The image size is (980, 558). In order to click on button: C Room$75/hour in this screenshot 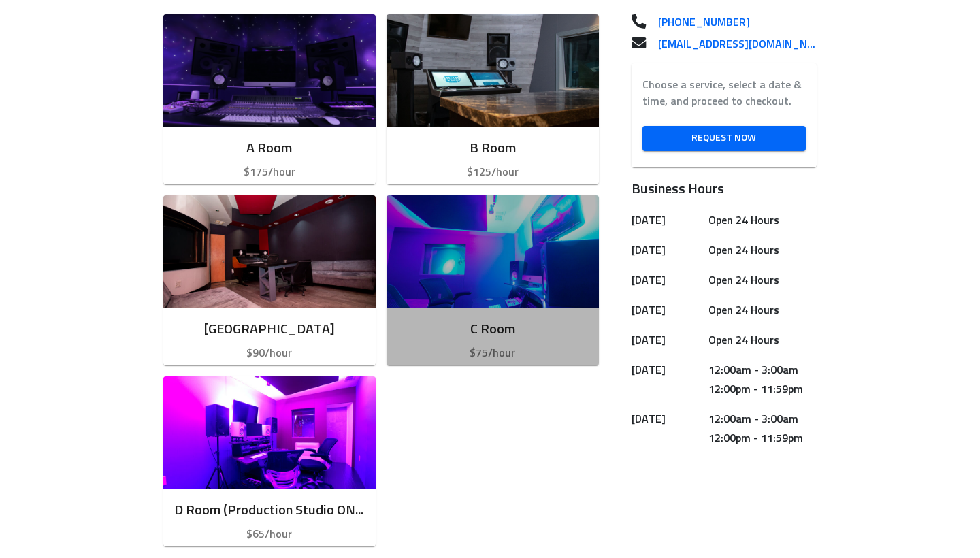, I will do `click(493, 280)`.